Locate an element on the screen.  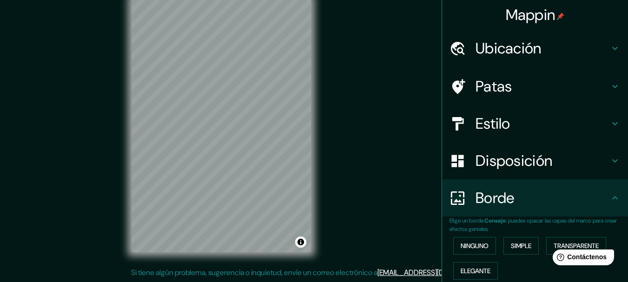
div: Borde is located at coordinates (535, 198).